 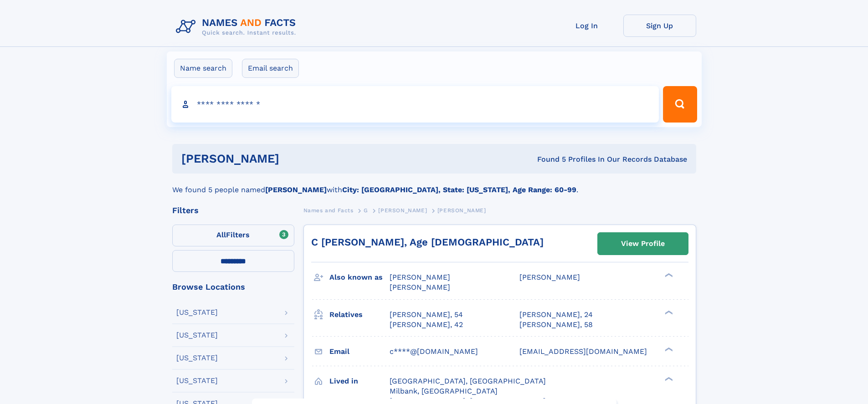 I want to click on a: Sign Up, so click(x=660, y=26).